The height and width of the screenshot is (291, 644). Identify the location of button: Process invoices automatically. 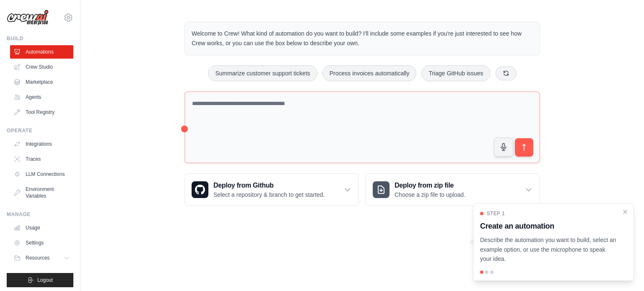
(370, 73).